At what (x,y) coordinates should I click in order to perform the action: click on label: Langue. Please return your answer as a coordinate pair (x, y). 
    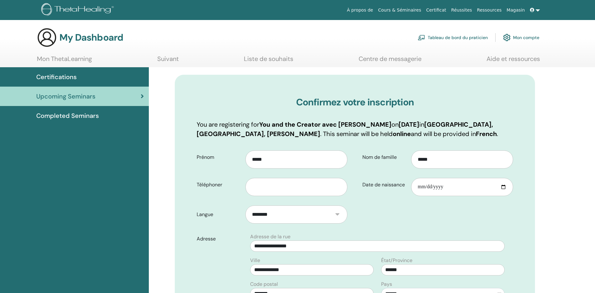
    Looking at the image, I should click on (218, 214).